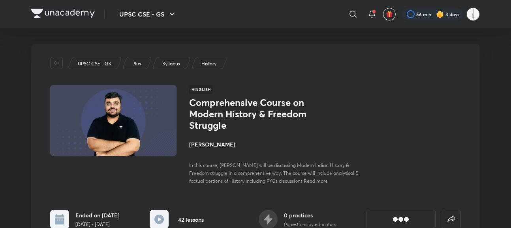 Image resolution: width=511 pixels, height=228 pixels. What do you see at coordinates (310, 215) in the screenshot?
I see `h6: 0 practices` at bounding box center [310, 215].